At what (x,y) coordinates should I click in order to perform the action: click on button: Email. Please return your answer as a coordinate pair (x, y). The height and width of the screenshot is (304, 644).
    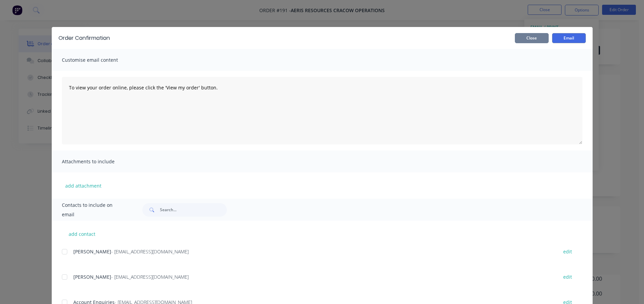
    Looking at the image, I should click on (569, 38).